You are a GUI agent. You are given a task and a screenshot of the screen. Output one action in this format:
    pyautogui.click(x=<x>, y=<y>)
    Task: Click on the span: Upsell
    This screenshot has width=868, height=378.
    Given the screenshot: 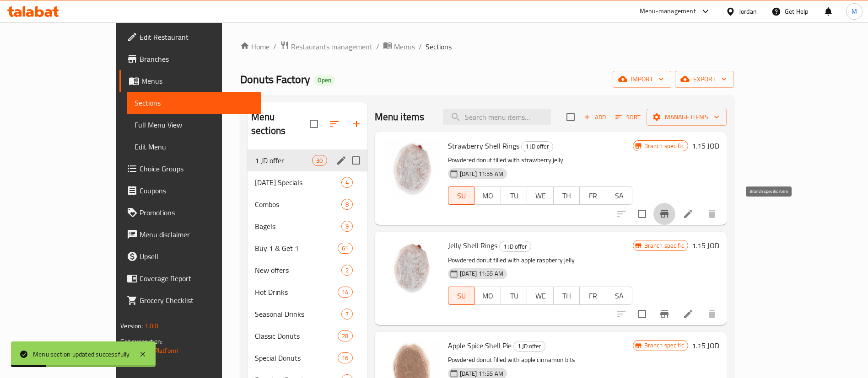 What is the action you would take?
    pyautogui.click(x=196, y=257)
    